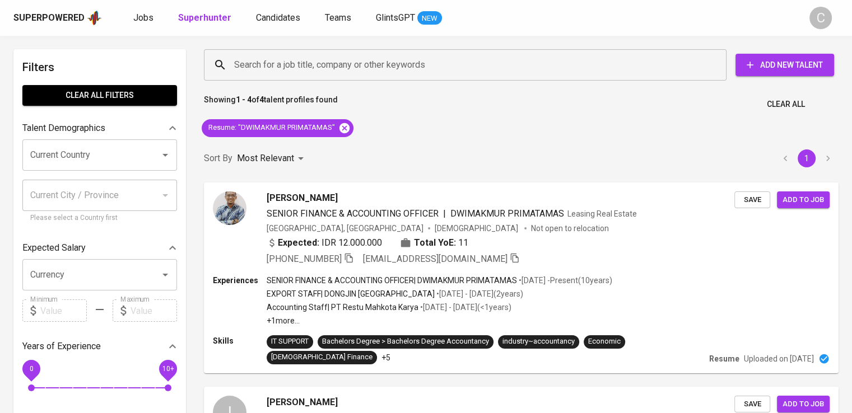  I want to click on div: Economic, so click(604, 342).